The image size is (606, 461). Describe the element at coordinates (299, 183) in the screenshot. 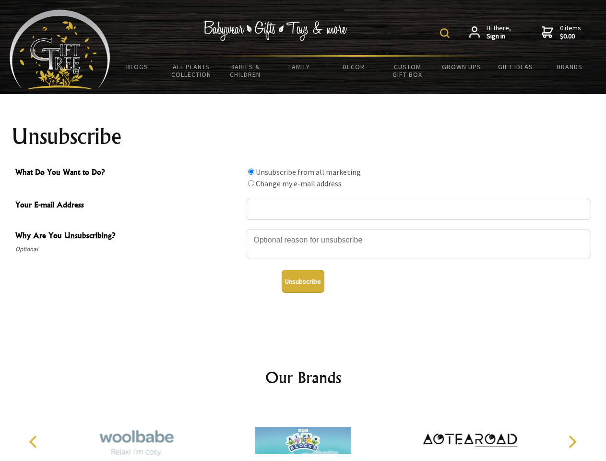

I see `label: Change my e-mail address` at that location.